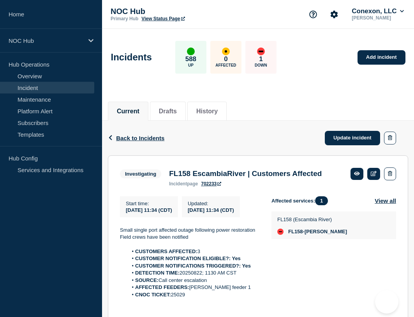 The image size is (414, 317). I want to click on a: 702233, so click(211, 184).